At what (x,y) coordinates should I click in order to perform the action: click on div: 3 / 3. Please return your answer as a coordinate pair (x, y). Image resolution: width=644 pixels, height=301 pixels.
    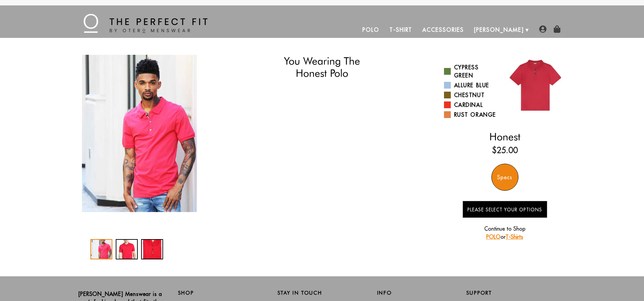
    Looking at the image, I should click on (152, 249).